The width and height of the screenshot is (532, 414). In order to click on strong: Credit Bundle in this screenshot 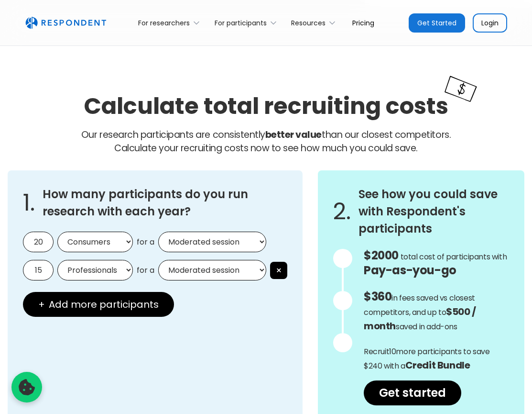, I will do `click(438, 365)`.